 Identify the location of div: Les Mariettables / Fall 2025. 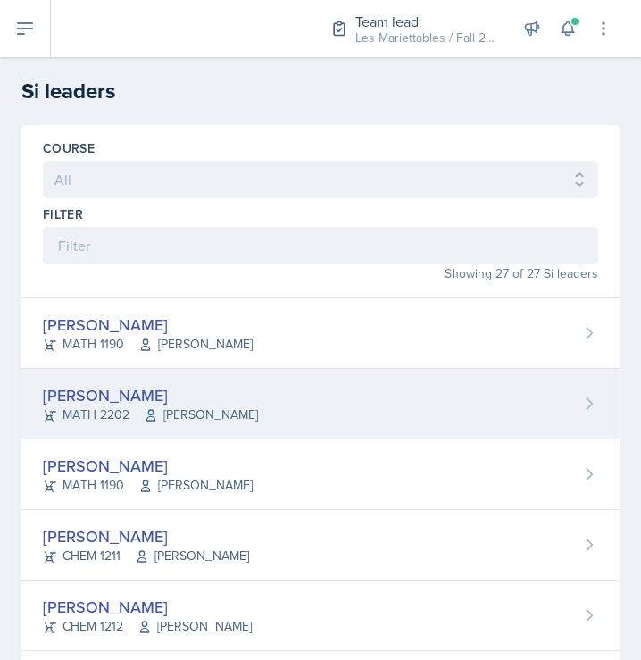
(427, 38).